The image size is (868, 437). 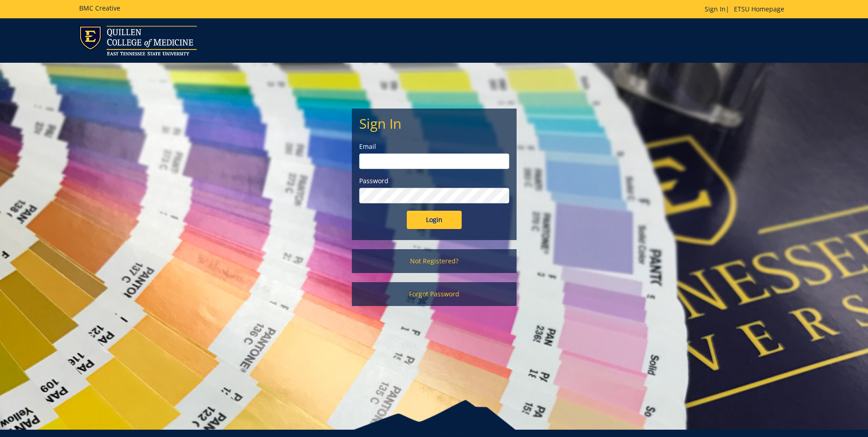 I want to click on a: ETSU Homepage, so click(x=759, y=9).